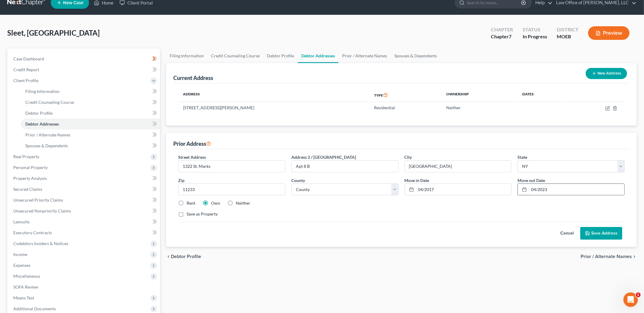  Describe the element at coordinates (29, 58) in the screenshot. I see `span: Case Dashboard` at that location.